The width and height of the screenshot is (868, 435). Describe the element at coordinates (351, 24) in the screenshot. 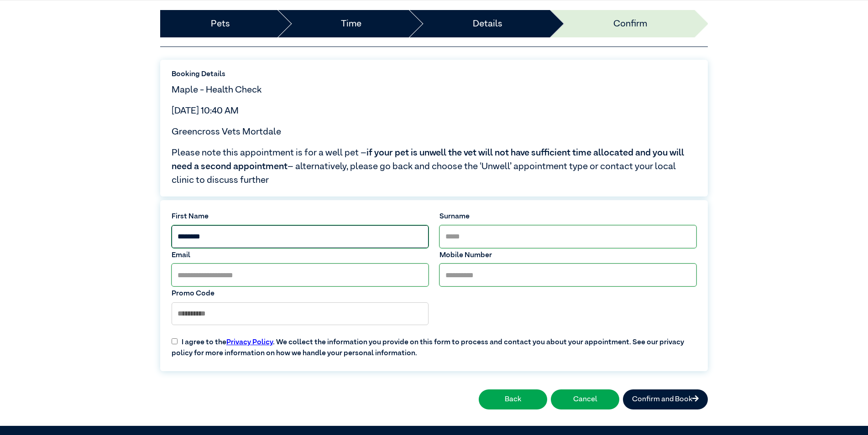

I see `a: Time` at that location.